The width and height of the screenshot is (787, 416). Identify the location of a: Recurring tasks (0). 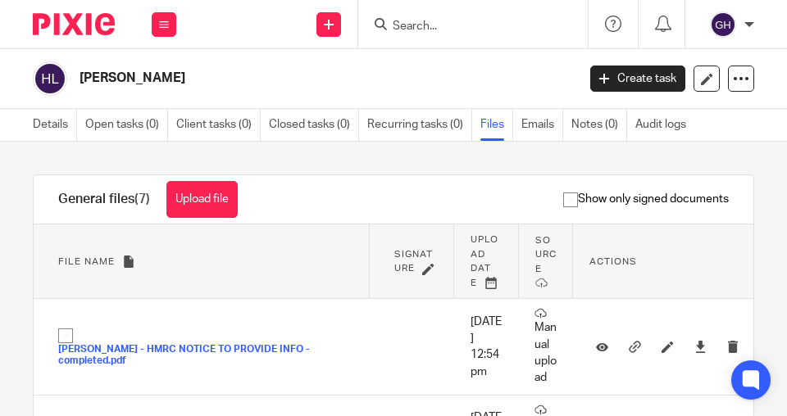
(420, 125).